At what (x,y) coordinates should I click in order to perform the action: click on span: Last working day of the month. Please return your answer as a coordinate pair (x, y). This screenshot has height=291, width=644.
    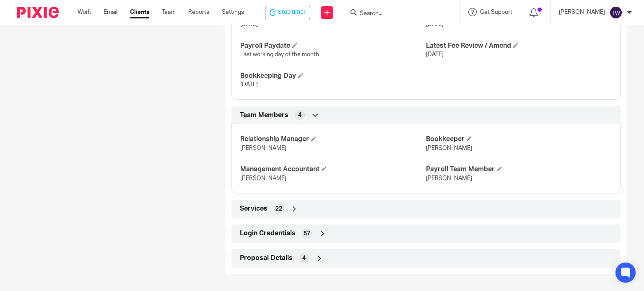
    Looking at the image, I should click on (280, 54).